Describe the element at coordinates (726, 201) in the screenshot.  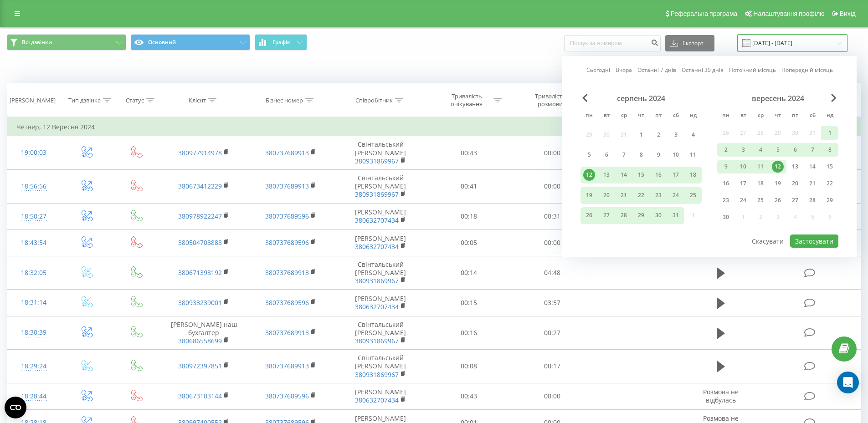
I see `div: пн 23 вер 2024 р.` at that location.